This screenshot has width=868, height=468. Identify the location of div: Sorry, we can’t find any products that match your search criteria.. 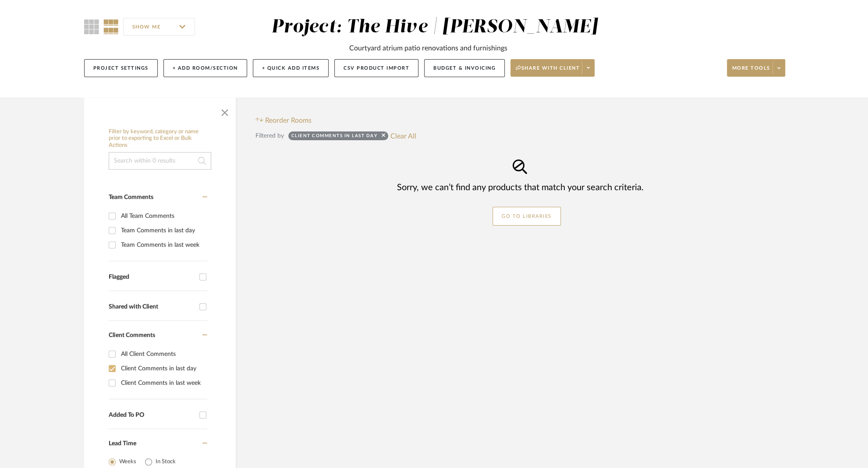
(520, 188).